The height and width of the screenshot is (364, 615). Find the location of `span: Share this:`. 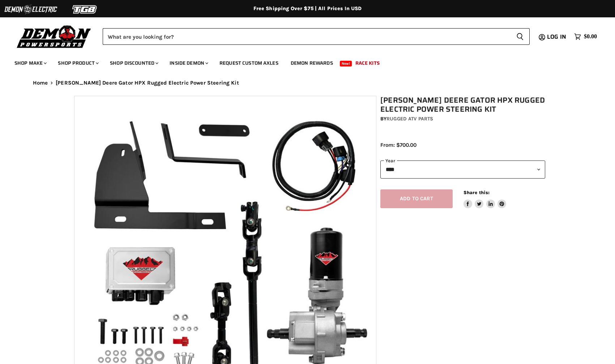

span: Share this: is located at coordinates (477, 192).